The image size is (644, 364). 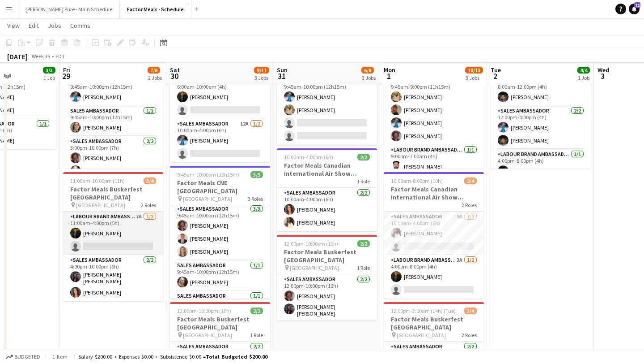 I want to click on span: Sun, so click(x=282, y=70).